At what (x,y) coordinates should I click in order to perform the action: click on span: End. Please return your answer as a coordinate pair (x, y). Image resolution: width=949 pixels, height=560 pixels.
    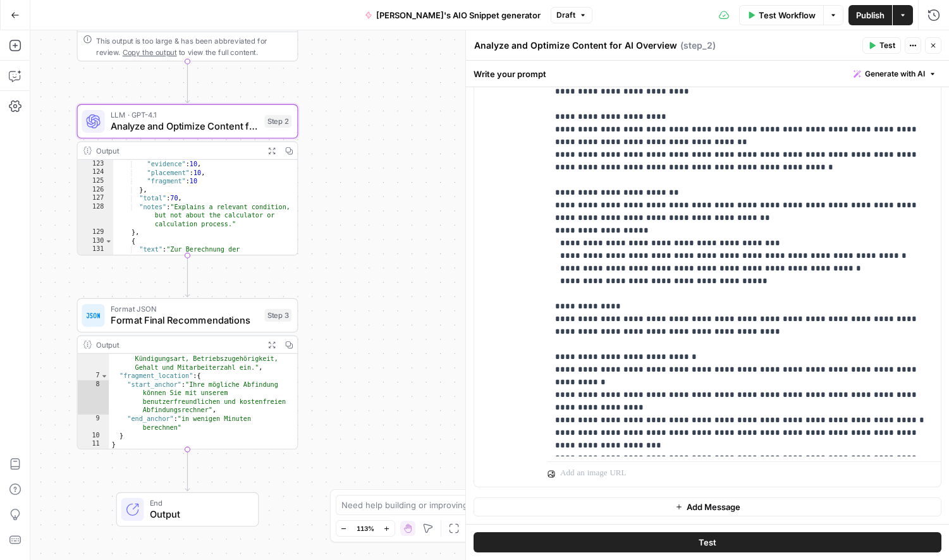
    Looking at the image, I should click on (198, 504).